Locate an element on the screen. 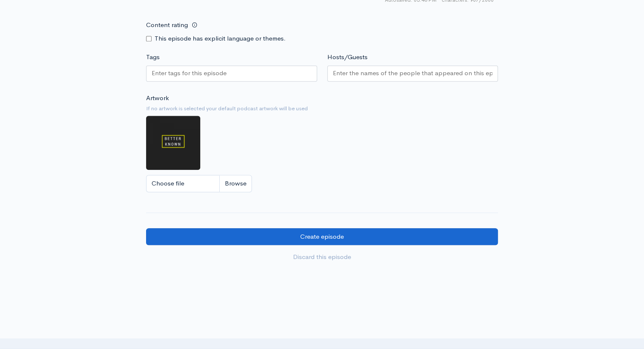 Image resolution: width=644 pixels, height=349 pixels. label: Hosts/Guests is located at coordinates (347, 57).